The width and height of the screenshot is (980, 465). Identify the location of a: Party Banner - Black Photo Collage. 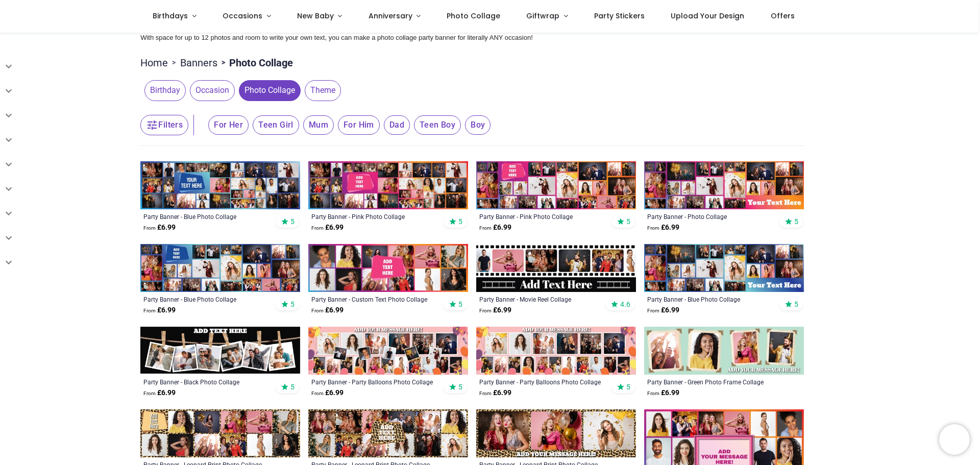
(205, 382).